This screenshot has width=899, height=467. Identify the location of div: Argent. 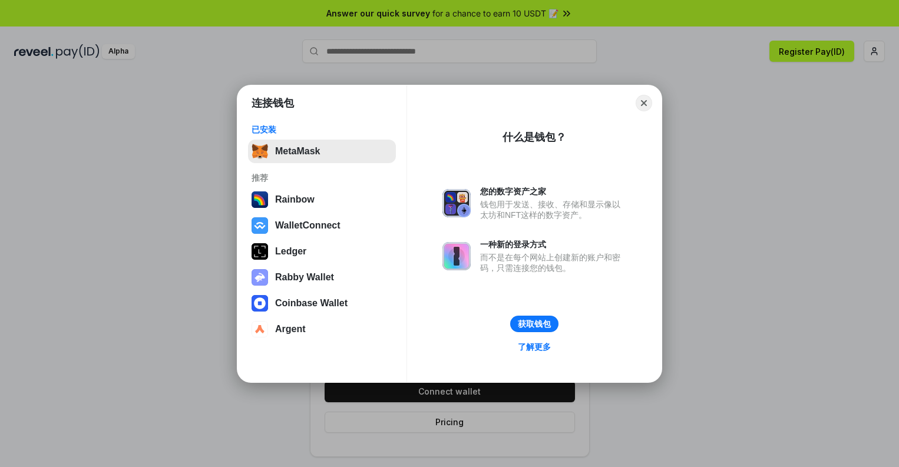
(290, 329).